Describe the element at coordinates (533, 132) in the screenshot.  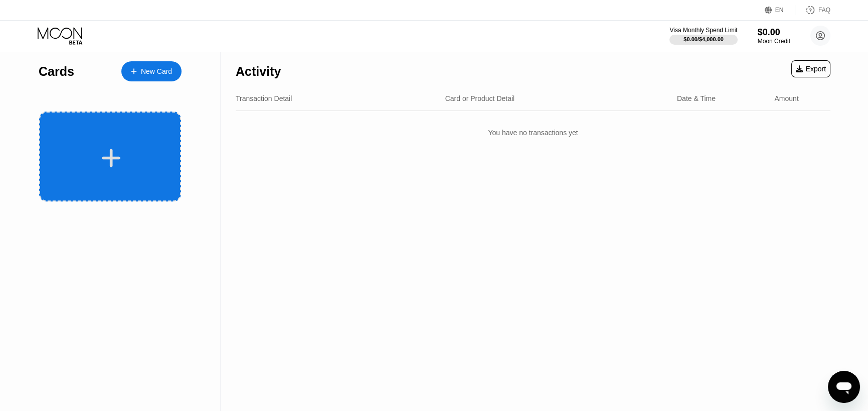
I see `div: You have no transactions yet` at that location.